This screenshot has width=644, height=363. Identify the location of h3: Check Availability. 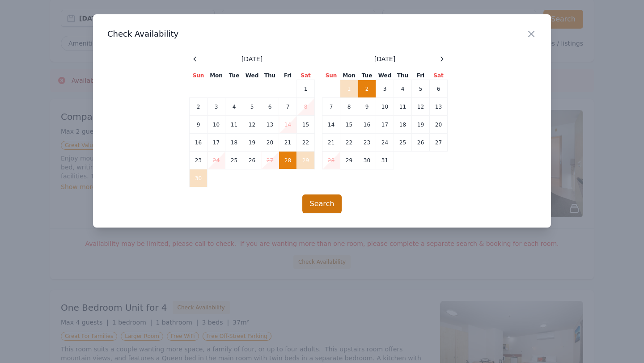
(322, 34).